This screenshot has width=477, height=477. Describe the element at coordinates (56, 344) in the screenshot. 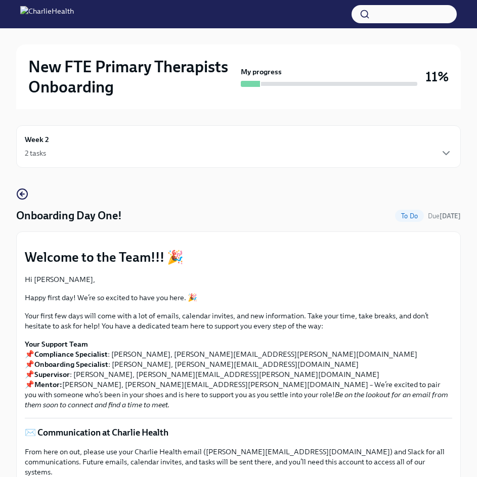

I see `strong: Your Support Team` at that location.